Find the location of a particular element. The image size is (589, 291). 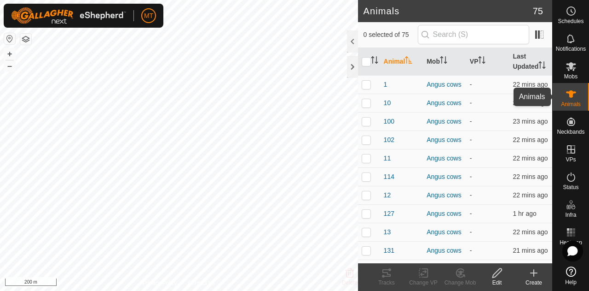

div: Create is located at coordinates (534, 282).